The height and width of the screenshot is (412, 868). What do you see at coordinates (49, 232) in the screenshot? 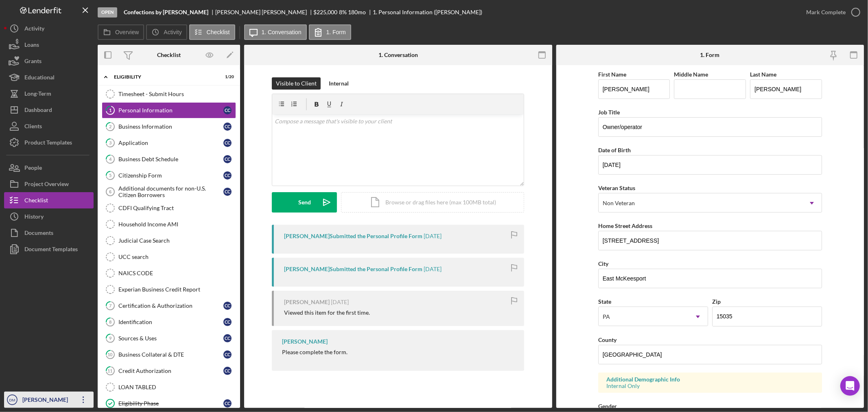
I see `a: Documents` at bounding box center [49, 232].